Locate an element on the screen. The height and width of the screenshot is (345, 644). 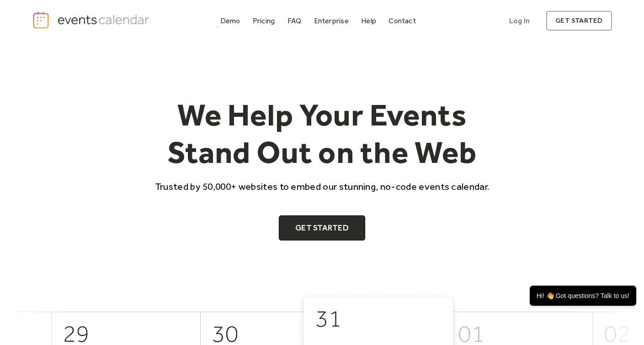
a: Enterprise is located at coordinates (332, 21).